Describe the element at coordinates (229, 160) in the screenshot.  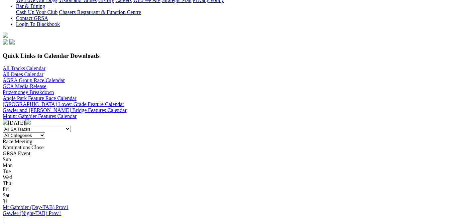
I see `div: Sun` at that location.